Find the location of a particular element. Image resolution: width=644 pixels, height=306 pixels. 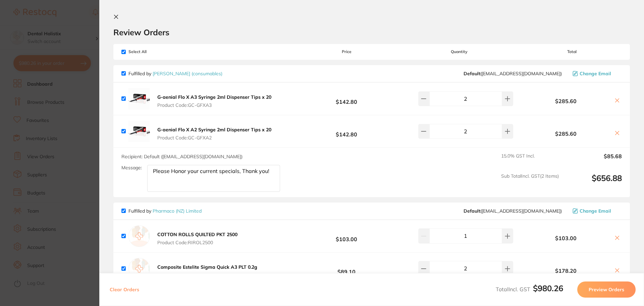

output: $656.88 is located at coordinates (593, 182).